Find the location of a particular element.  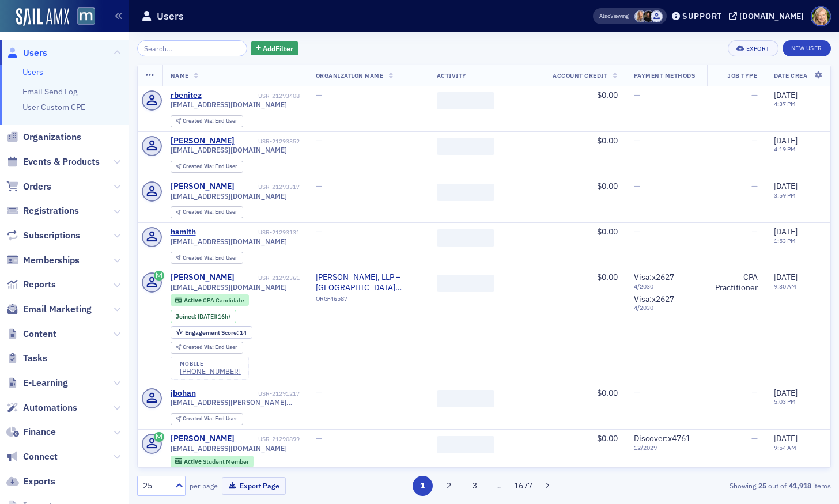

time: 9:30 AM is located at coordinates (785, 286).